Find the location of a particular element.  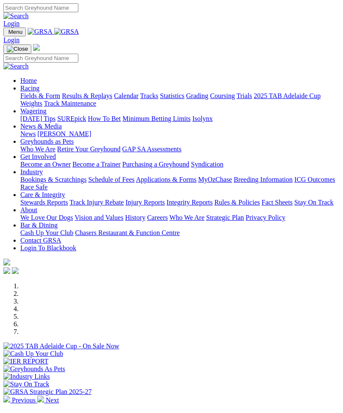

img: Greyhounds As Pets is located at coordinates (34, 369).